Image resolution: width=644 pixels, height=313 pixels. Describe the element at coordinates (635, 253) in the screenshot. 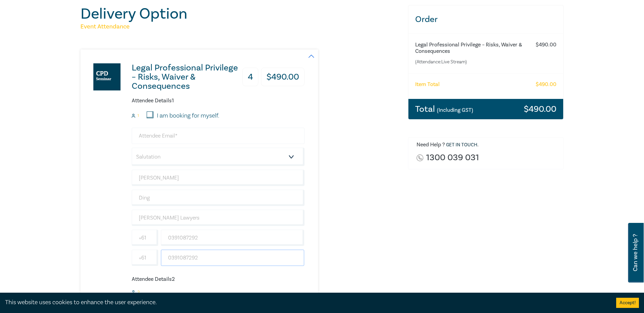

I see `span: Can we help ?` at that location.